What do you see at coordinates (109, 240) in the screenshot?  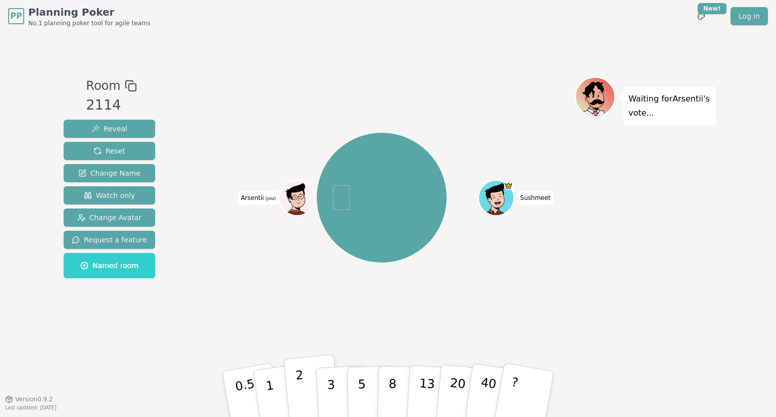 I see `span: Request a feature` at bounding box center [109, 240].